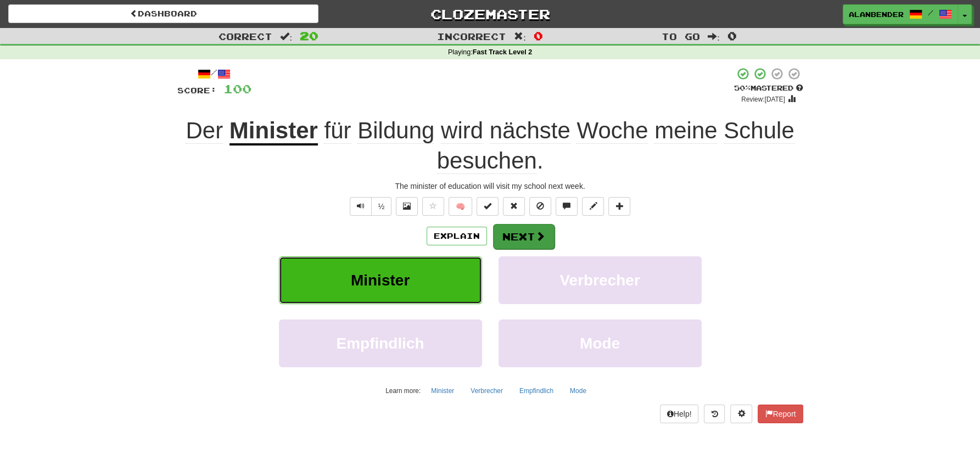 Image resolution: width=980 pixels, height=471 pixels. I want to click on span: Score:, so click(197, 90).